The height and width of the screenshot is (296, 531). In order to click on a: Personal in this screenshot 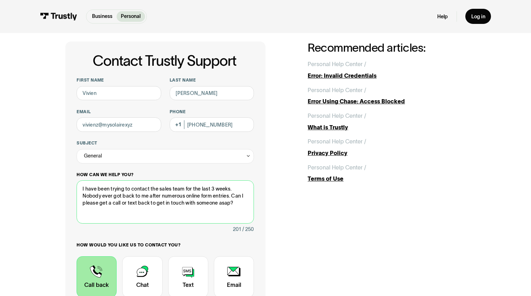, I will do `click(131, 17)`.